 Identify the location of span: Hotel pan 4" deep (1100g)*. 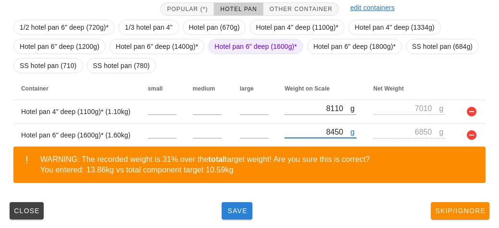
(297, 27).